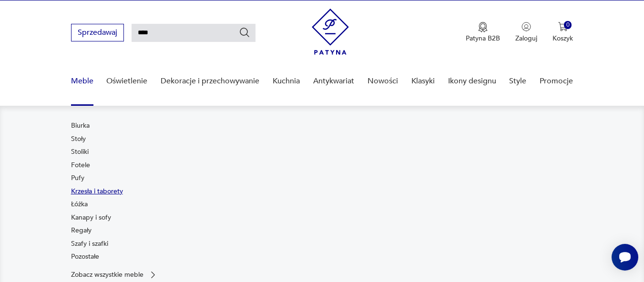 The image size is (644, 282). I want to click on a: Biurka, so click(80, 126).